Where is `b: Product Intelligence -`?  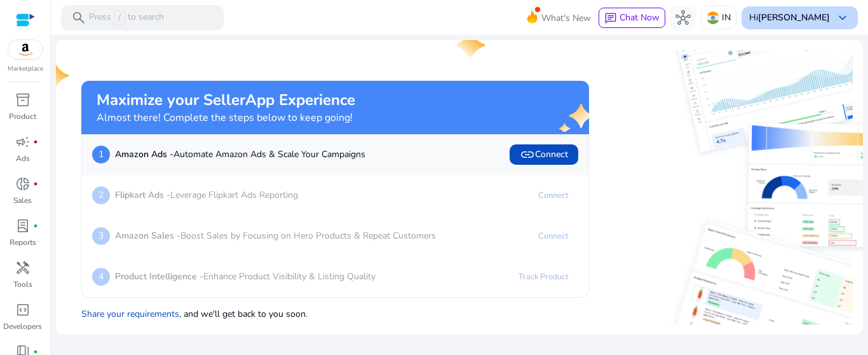 b: Product Intelligence - is located at coordinates (159, 276).